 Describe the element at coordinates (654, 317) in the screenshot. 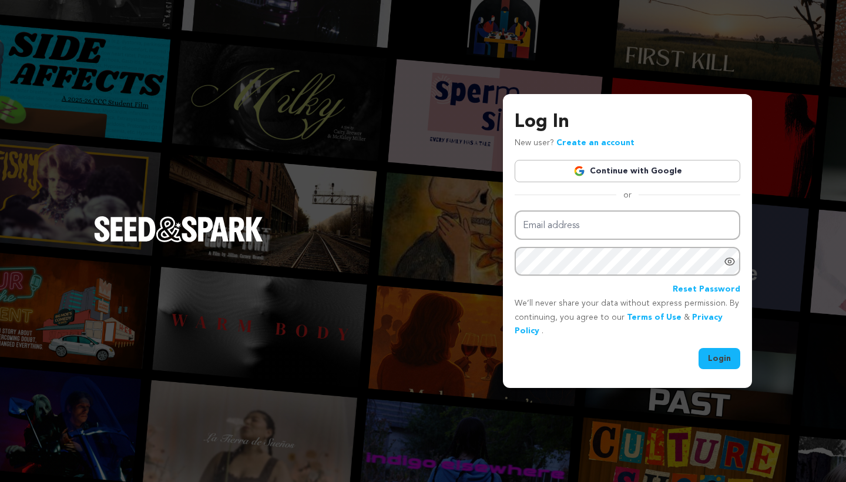

I see `a: Terms of Use` at that location.